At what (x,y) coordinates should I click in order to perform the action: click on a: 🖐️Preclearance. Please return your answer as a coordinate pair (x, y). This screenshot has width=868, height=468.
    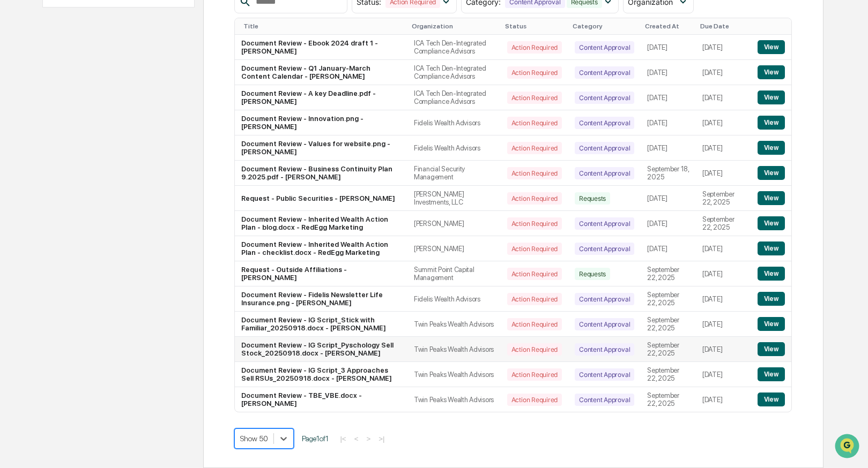
    Looking at the image, I should click on (40, 141).